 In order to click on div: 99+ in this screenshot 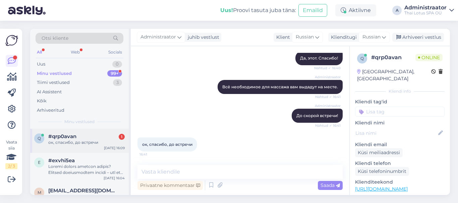, I will do `click(115, 74)`.